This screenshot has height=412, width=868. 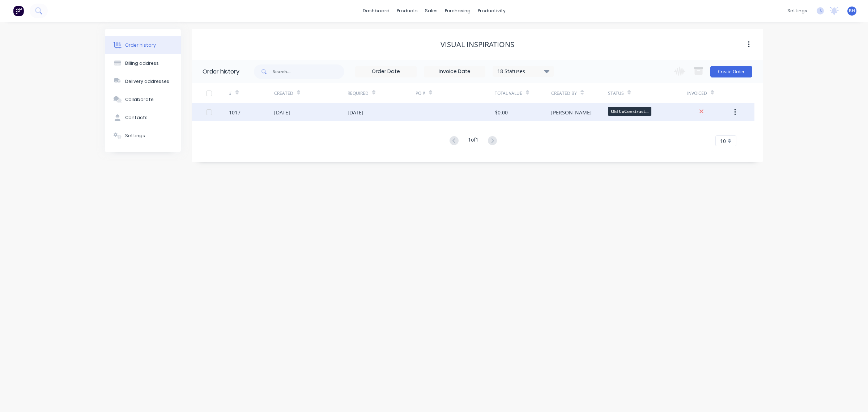 I want to click on div: sales, so click(x=431, y=11).